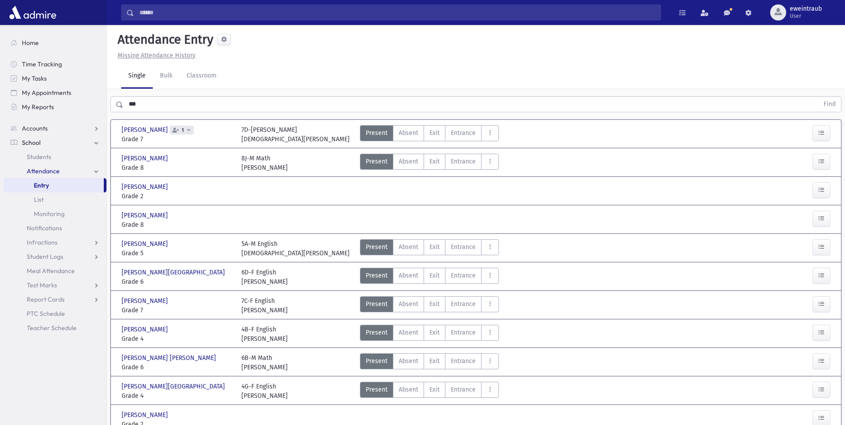 Image resolution: width=845 pixels, height=425 pixels. What do you see at coordinates (31, 143) in the screenshot?
I see `span: School` at bounding box center [31, 143].